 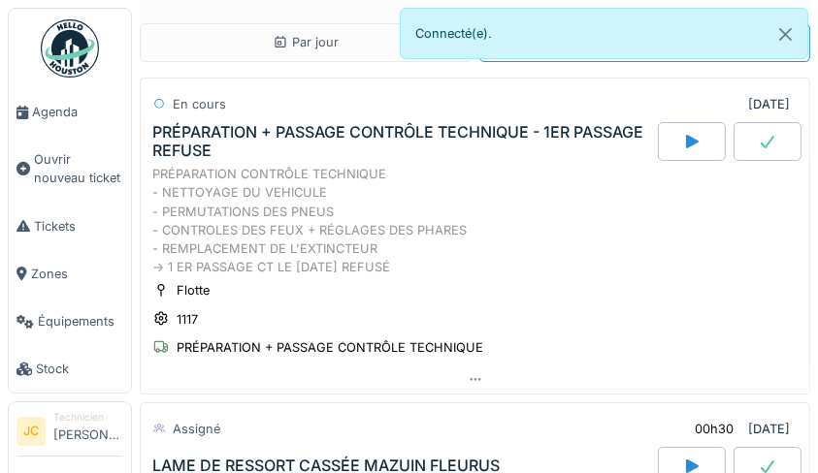 I want to click on a: Ouvrir nouveau ticket, so click(x=70, y=169).